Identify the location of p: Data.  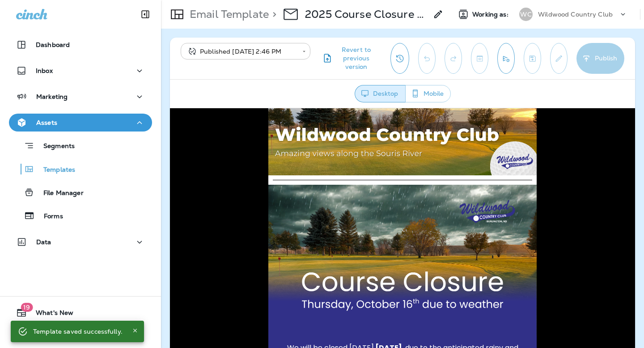
(44, 242).